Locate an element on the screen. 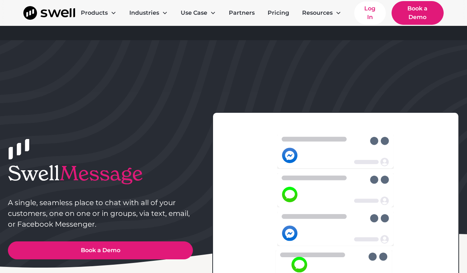  a: Log In is located at coordinates (370, 13).